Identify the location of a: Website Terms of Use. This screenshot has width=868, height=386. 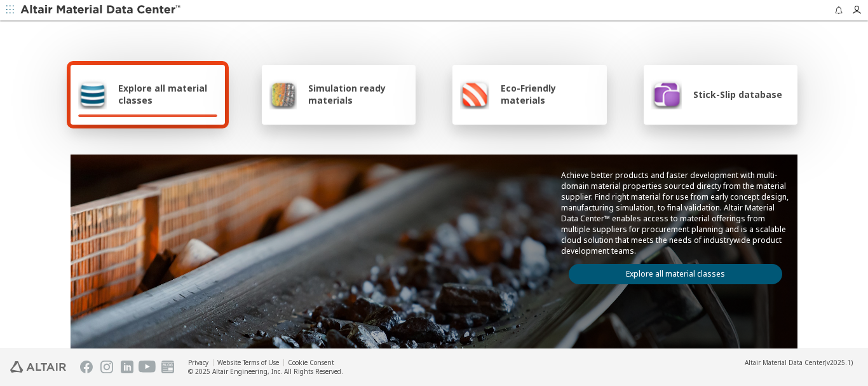
(248, 363).